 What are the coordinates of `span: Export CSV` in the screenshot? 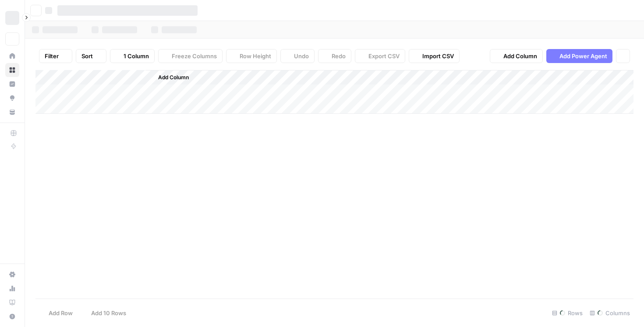 It's located at (384, 56).